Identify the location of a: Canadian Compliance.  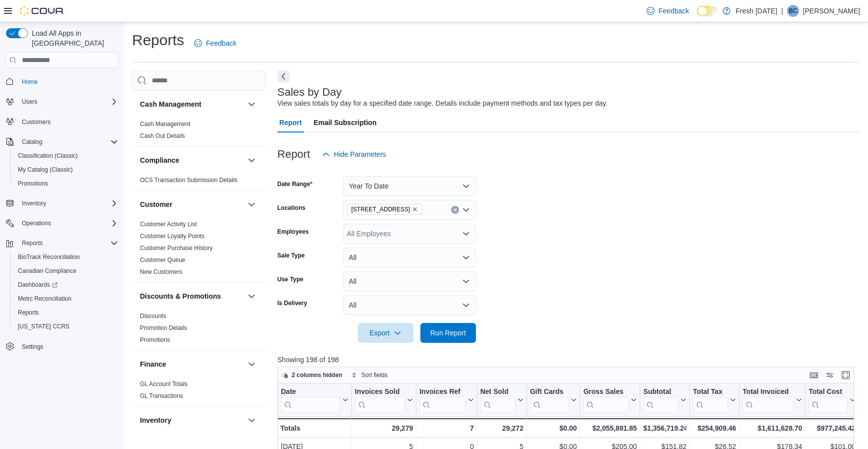
(47, 271).